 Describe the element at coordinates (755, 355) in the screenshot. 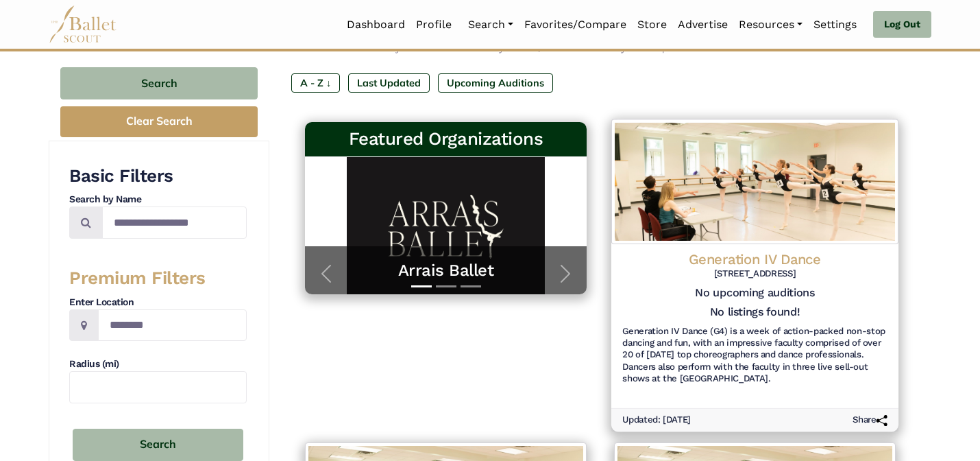

I see `h6: Generation IV Dance (G4) is a week of action-packed non-stop dancing and fun, with an impressive ...` at that location.